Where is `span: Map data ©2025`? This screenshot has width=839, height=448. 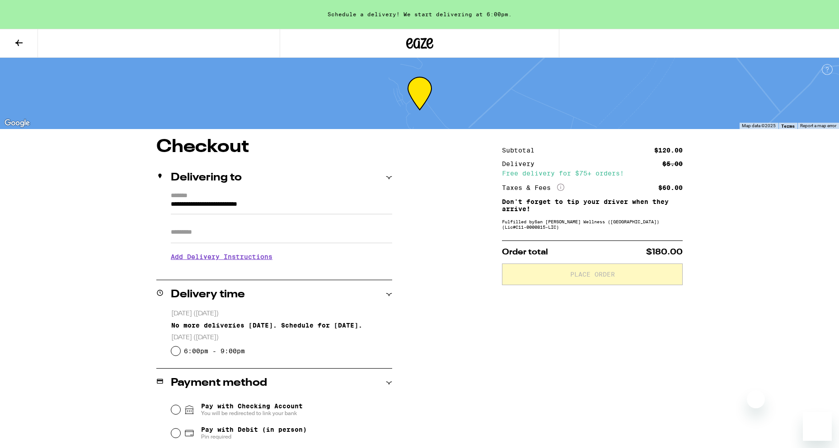
span: Map data ©2025 is located at coordinates (758, 126).